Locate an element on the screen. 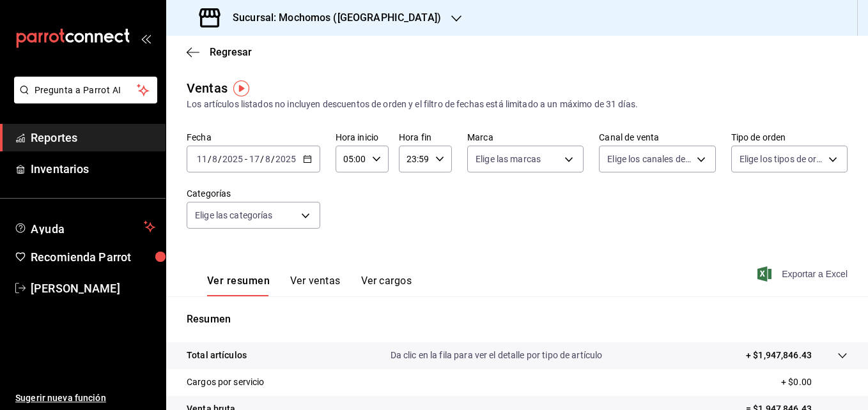  label: Tipo de orden is located at coordinates (789, 138).